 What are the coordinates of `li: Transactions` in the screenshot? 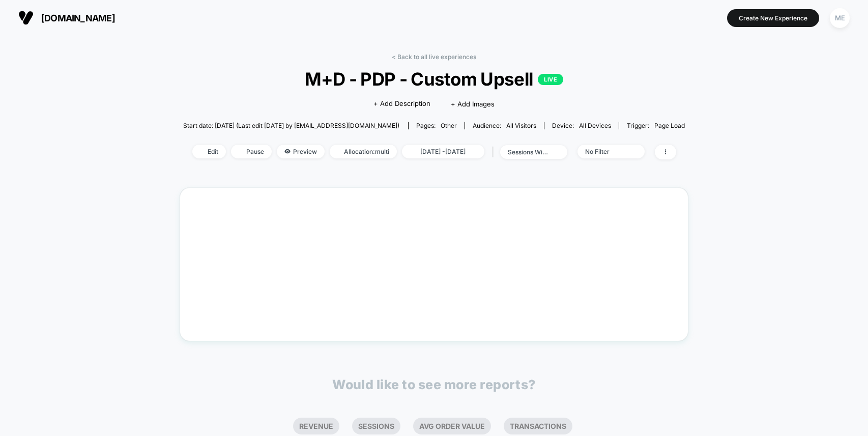 It's located at (537, 425).